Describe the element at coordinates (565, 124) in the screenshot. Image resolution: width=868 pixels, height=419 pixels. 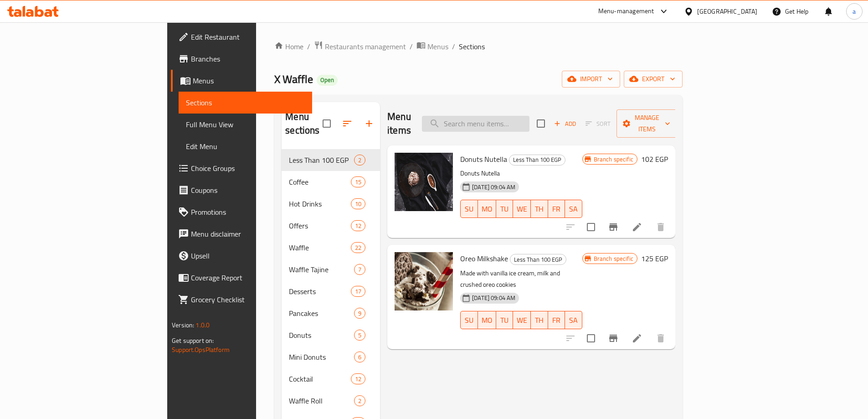
I see `span: Add item` at that location.